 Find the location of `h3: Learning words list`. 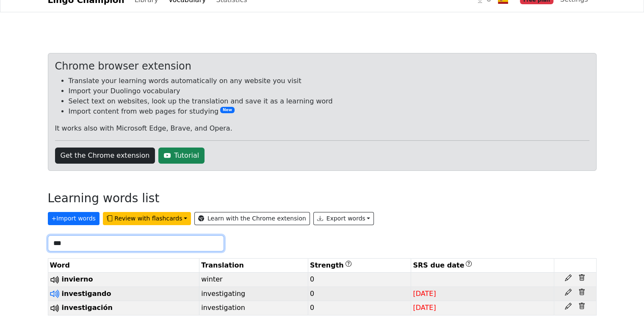

h3: Learning words list is located at coordinates (104, 198).